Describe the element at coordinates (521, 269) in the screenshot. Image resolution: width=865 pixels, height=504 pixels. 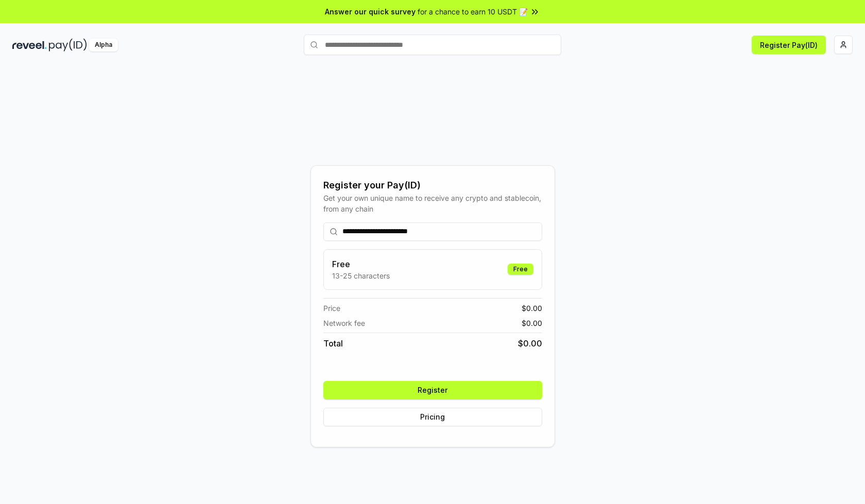
I see `div: Free` at that location.